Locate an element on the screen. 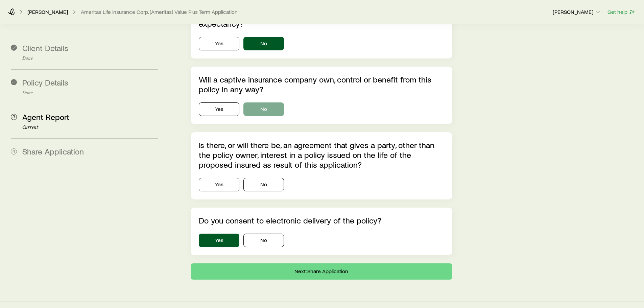 Image resolution: width=644 pixels, height=308 pixels. span: Policy Details is located at coordinates (45, 82).